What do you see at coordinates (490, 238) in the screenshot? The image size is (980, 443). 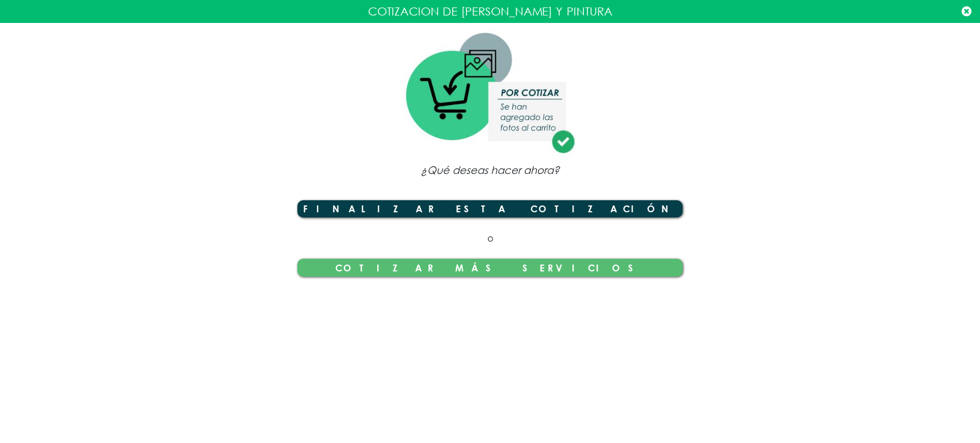 I see `span: o` at bounding box center [490, 238].